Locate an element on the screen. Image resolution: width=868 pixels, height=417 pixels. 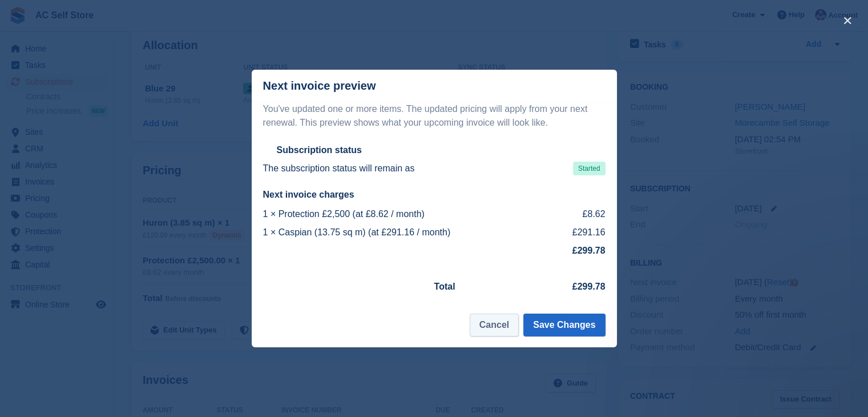
p: Next invoice preview is located at coordinates (320, 86).